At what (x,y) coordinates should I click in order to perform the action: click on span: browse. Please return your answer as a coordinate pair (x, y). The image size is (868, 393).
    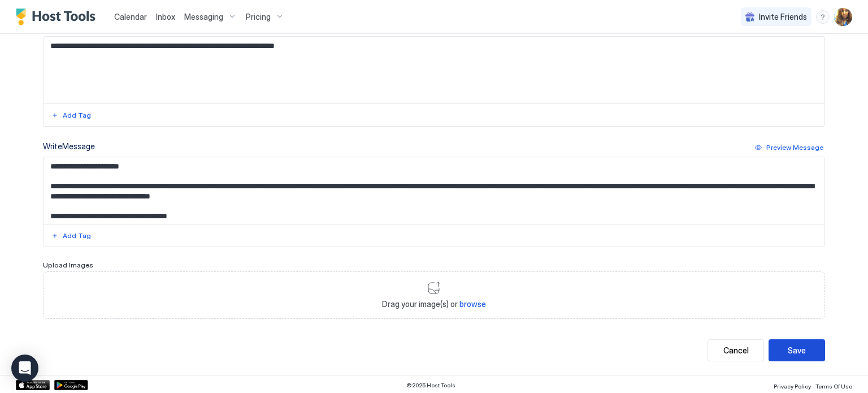
    Looking at the image, I should click on (473, 303).